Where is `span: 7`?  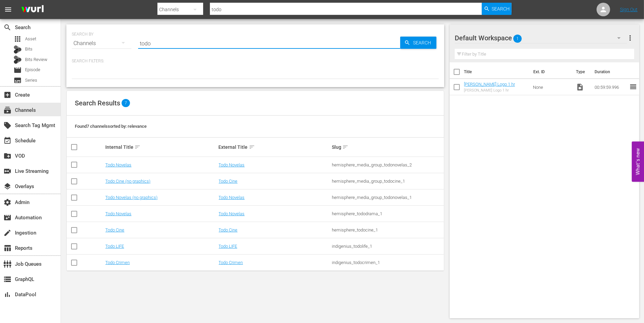
span: 7 is located at coordinates (125, 103).